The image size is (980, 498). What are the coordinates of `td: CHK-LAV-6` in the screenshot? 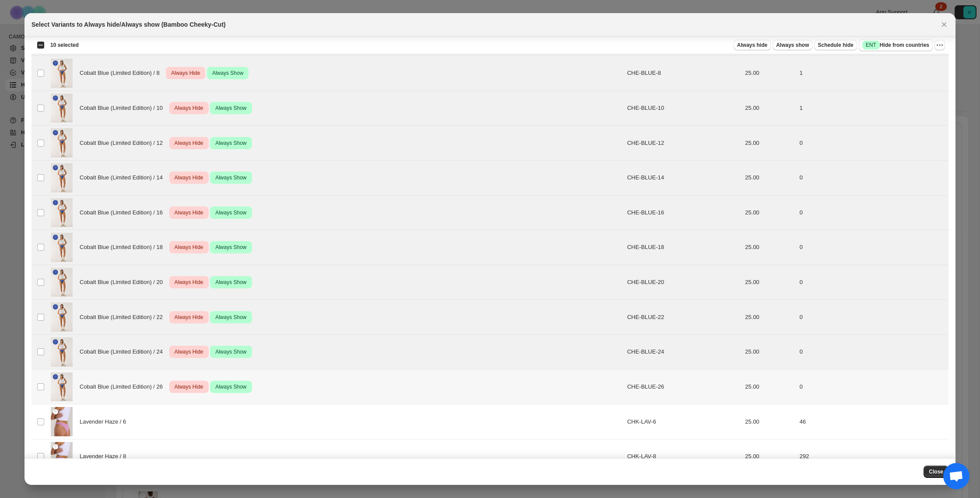 It's located at (683, 422).